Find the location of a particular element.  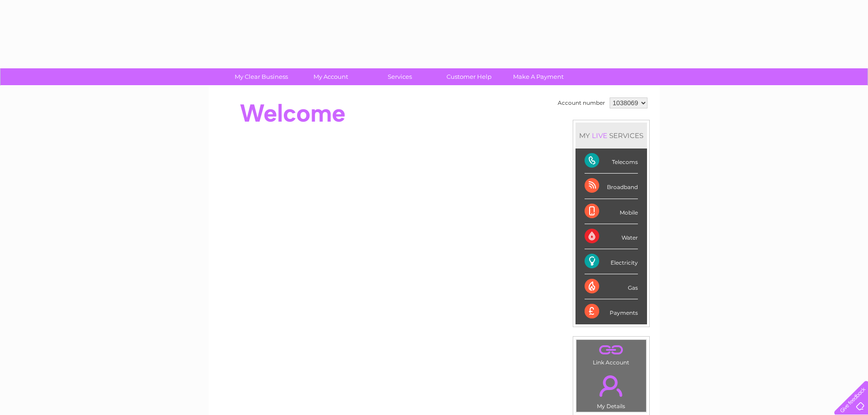

div: Telecoms is located at coordinates (611, 161).